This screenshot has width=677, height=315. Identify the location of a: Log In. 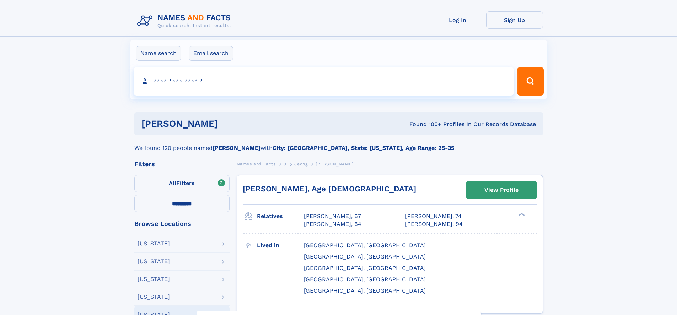
(458, 20).